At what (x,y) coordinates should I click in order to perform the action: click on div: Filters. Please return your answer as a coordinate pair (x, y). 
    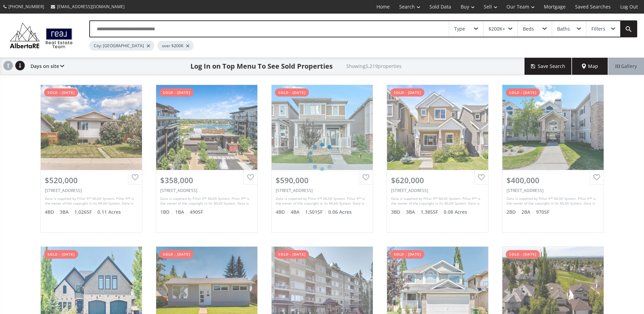
    Looking at the image, I should click on (599, 29).